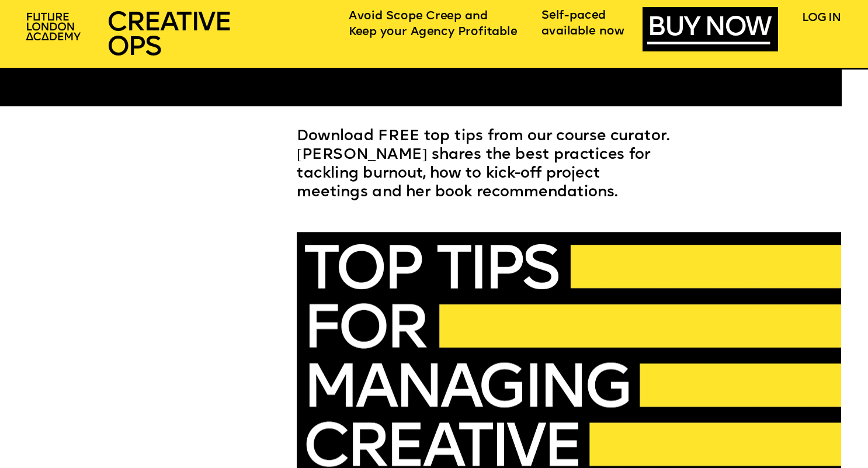 This screenshot has height=468, width=868. I want to click on span: Avoid Scope Creep and, so click(418, 16).